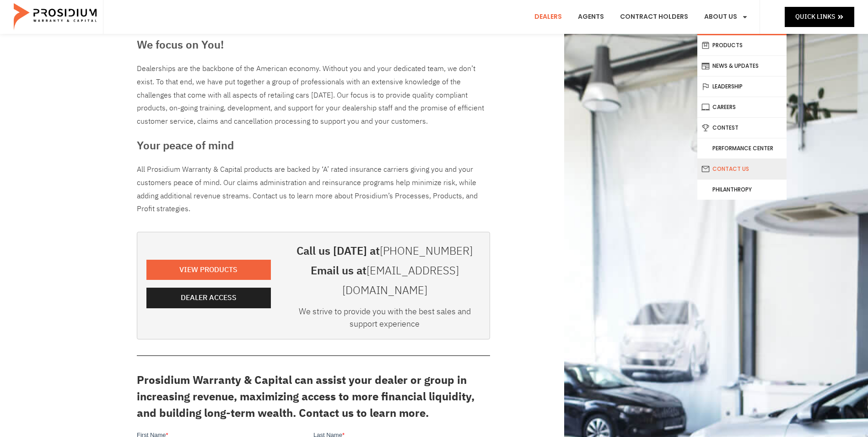 The image size is (868, 437). Describe the element at coordinates (209, 297) in the screenshot. I see `a: Dealer Access` at that location.